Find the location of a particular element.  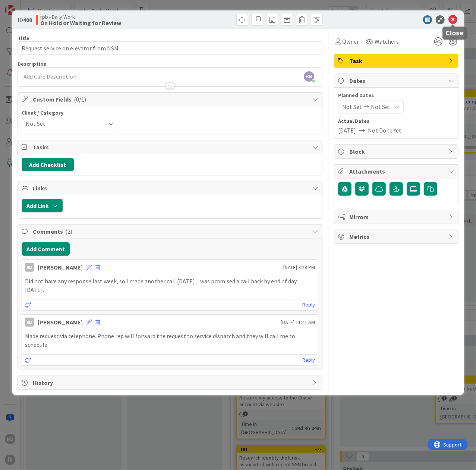

button: Add Comment is located at coordinates (45, 249).